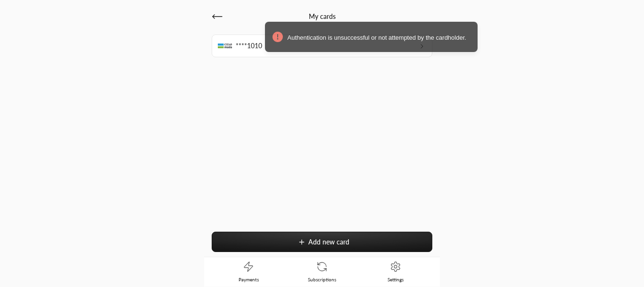 Image resolution: width=644 pixels, height=287 pixels. What do you see at coordinates (322, 16) in the screenshot?
I see `h2: My cards` at bounding box center [322, 16].